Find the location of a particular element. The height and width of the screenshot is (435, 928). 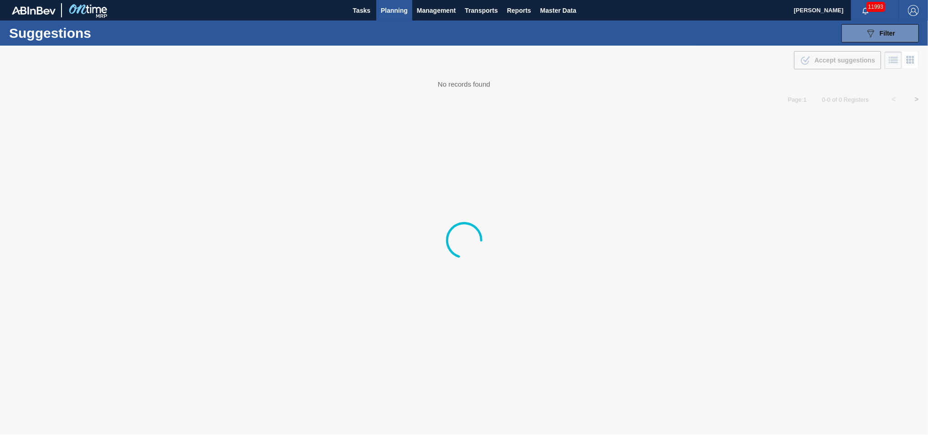

span: Planning is located at coordinates (394, 10).